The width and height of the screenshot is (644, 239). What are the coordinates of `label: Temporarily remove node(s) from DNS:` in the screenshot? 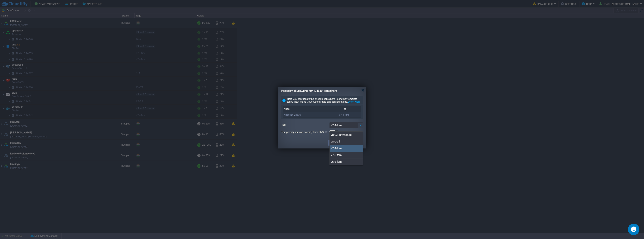 It's located at (305, 132).